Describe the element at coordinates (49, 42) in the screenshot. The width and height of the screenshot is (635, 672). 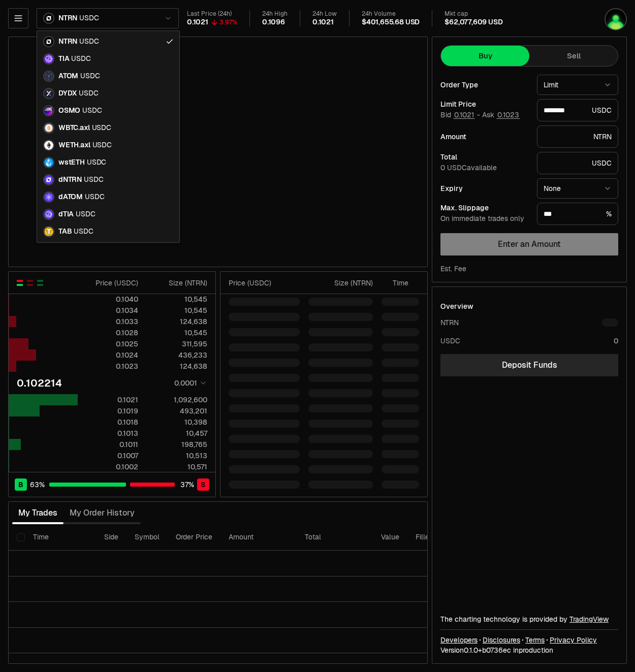
I see `img: NTRN Logo` at that location.